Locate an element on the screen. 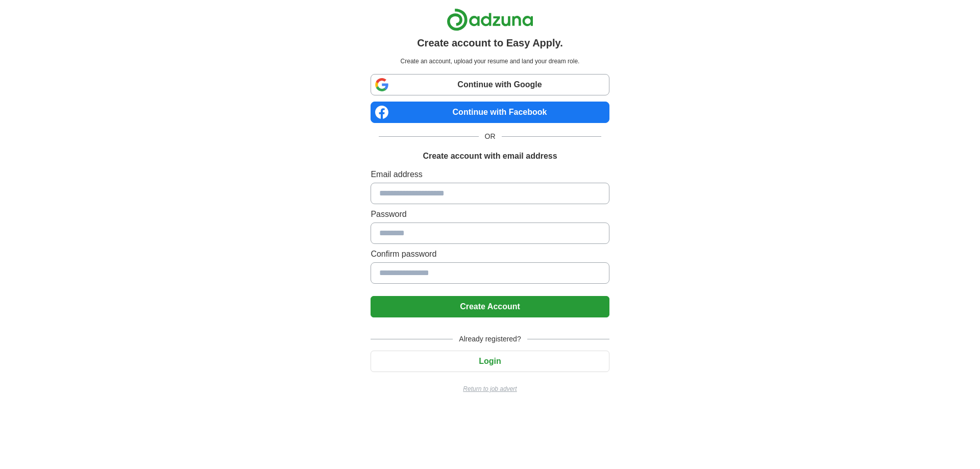  h1: Create account to Easy Apply. is located at coordinates (490, 43).